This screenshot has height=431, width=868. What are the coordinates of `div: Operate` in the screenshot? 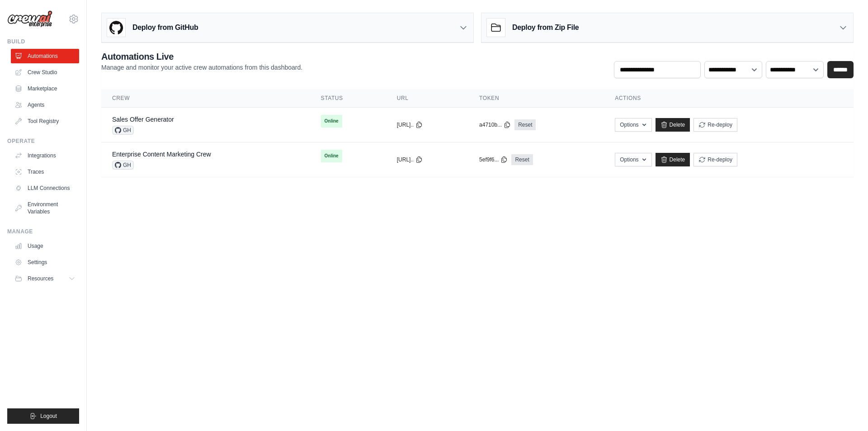 It's located at (43, 141).